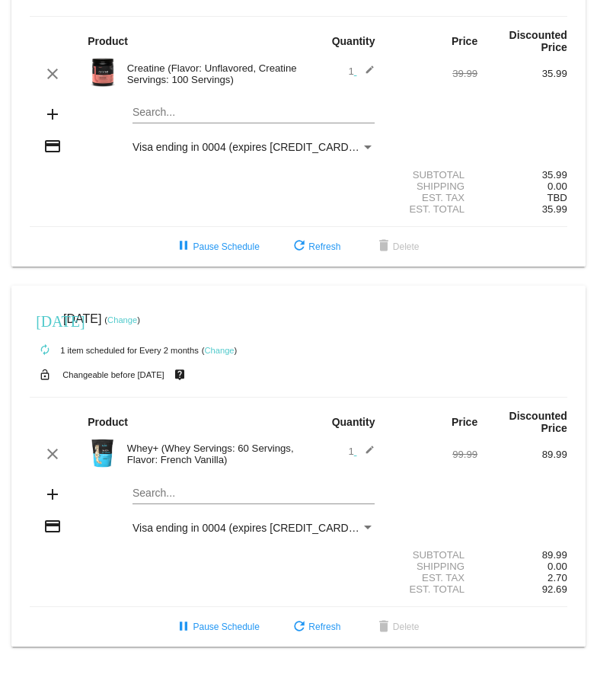 This screenshot has width=597, height=700. Describe the element at coordinates (45, 375) in the screenshot. I see `mat-icon: lock_open` at that location.